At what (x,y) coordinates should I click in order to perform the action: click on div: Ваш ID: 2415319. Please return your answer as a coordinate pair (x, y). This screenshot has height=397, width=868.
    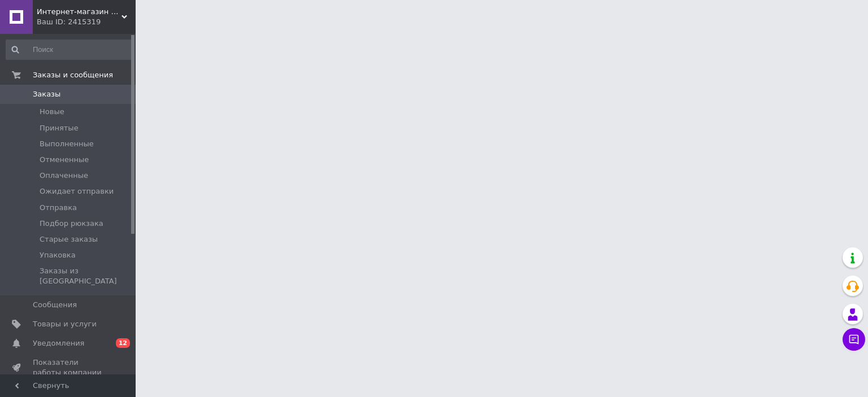
    Looking at the image, I should click on (86, 22).